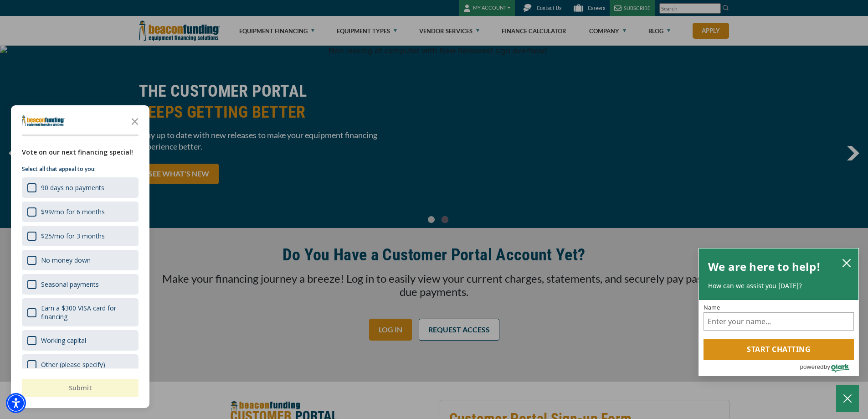 The image size is (868, 419). Describe the element at coordinates (828, 368) in the screenshot. I see `a: Powered by Olark` at that location.